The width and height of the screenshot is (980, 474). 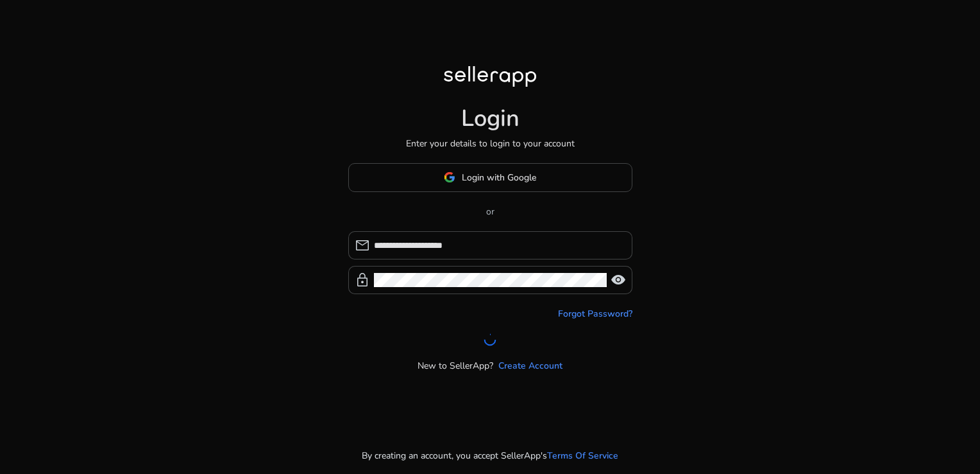 What do you see at coordinates (490, 211) in the screenshot?
I see `p: or` at bounding box center [490, 211].